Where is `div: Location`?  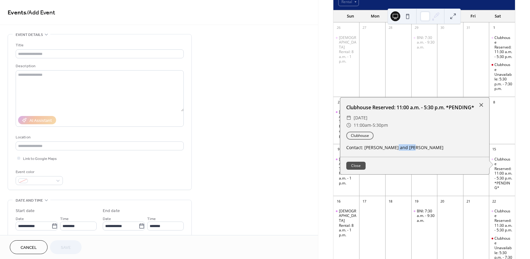 div: Location is located at coordinates (99, 137).